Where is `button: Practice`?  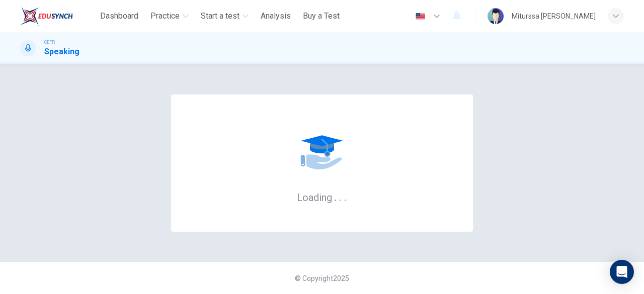 button: Practice is located at coordinates (170, 16).